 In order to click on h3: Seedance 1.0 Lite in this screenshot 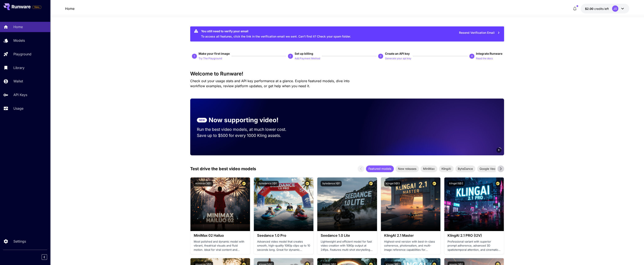, I will do `click(347, 236)`.